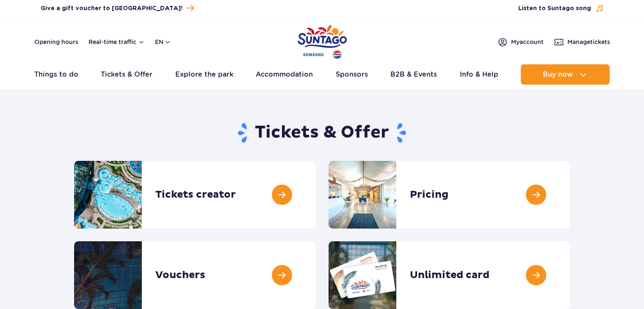 The image size is (644, 309). What do you see at coordinates (479, 75) in the screenshot?
I see `a: Info & Help` at bounding box center [479, 75].